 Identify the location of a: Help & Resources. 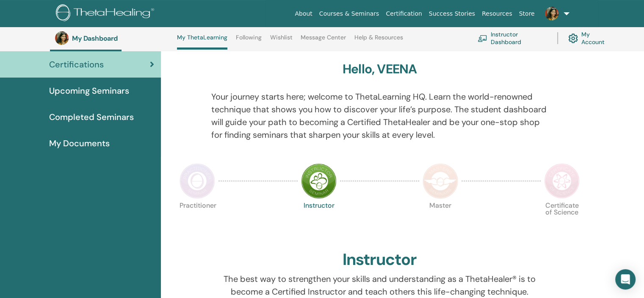
(378, 41).